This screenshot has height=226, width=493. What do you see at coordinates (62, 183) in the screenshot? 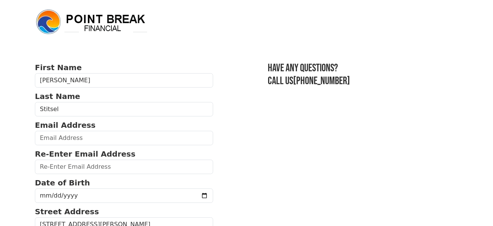
I see `strong: Date of Birth` at bounding box center [62, 183].